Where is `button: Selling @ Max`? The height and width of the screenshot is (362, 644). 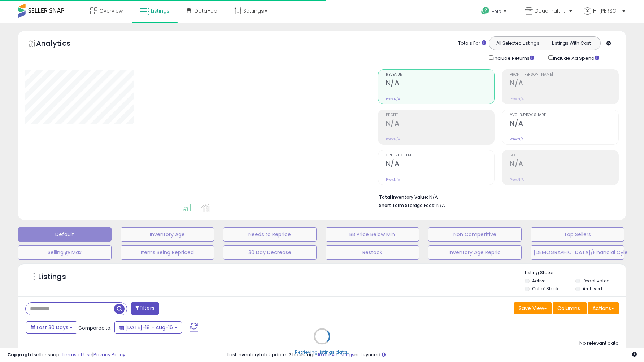 button: Selling @ Max is located at coordinates (65, 253).